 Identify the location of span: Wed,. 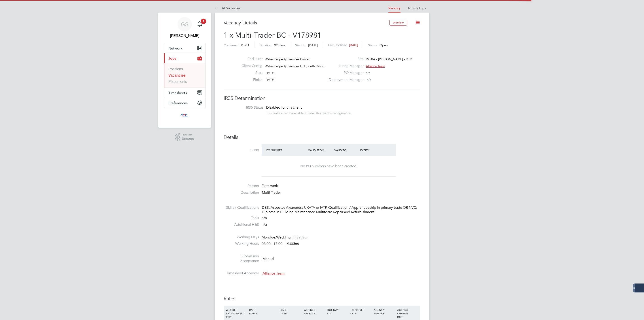
(280, 237).